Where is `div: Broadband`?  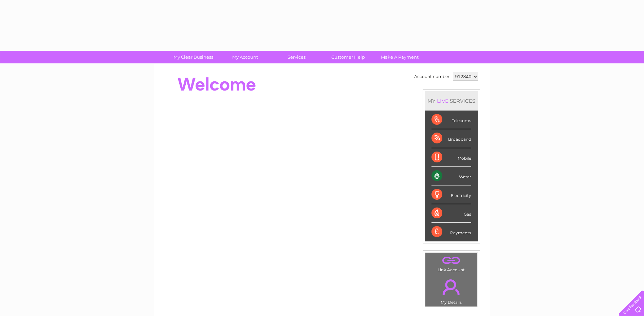 div: Broadband is located at coordinates (451, 138).